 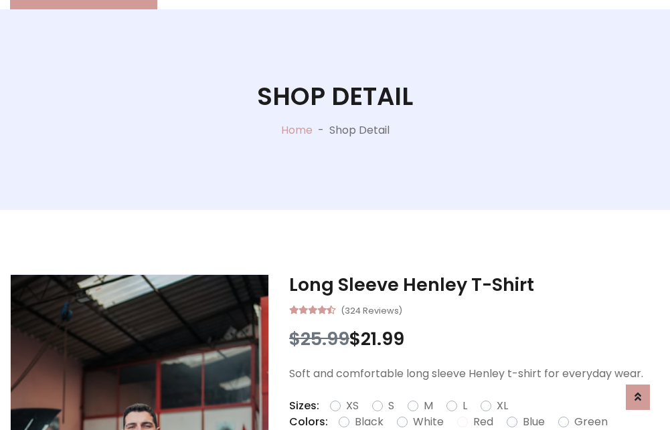 What do you see at coordinates (335, 96) in the screenshot?
I see `h1: Shop Detail` at bounding box center [335, 96].